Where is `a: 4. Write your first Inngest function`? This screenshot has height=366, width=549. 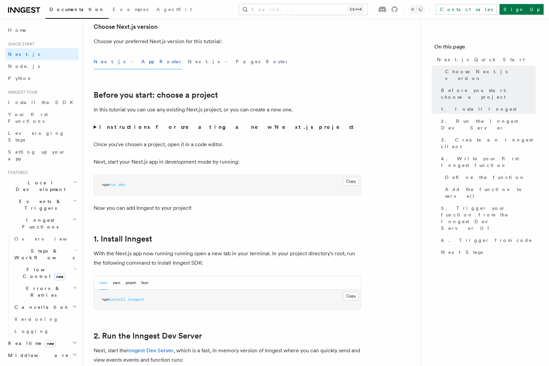
a: 4. Write your first Inngest function is located at coordinates (487, 162).